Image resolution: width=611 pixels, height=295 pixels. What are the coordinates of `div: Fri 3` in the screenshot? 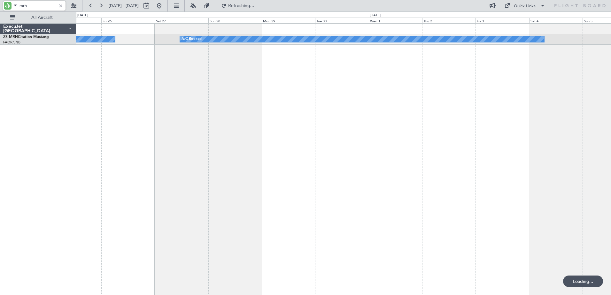 It's located at (502, 20).